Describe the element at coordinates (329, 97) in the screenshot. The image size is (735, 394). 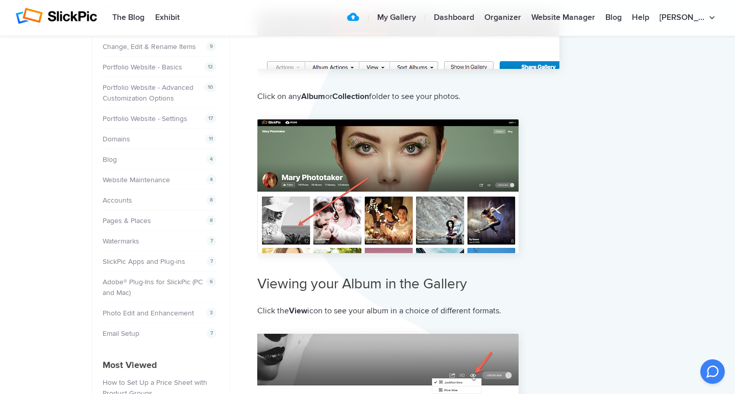
I see `span: or` at that location.